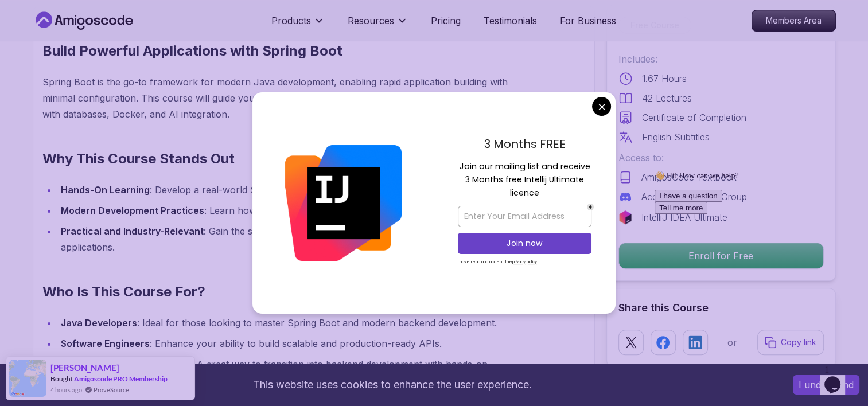  Describe the element at coordinates (694, 197) in the screenshot. I see `p: Access to Discord Group` at that location.